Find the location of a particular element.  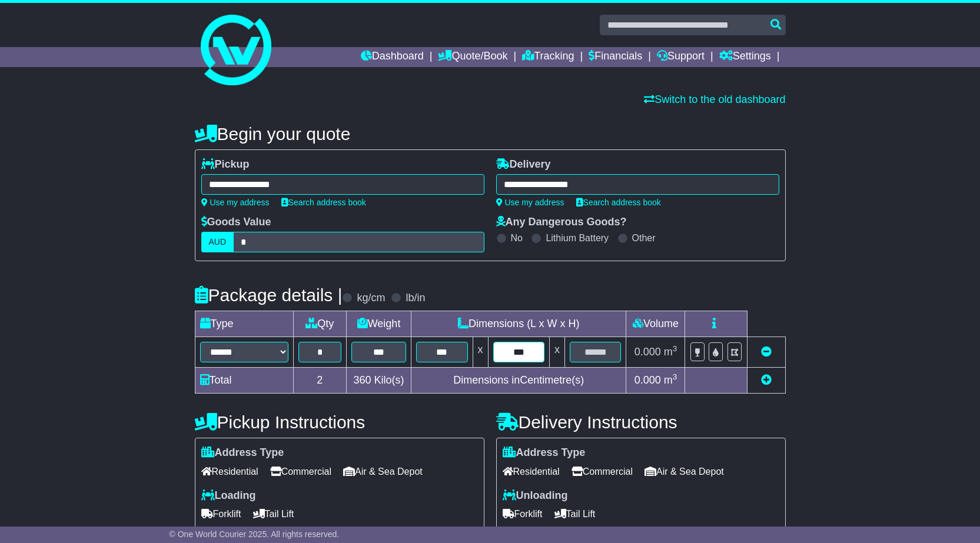

td: Kilo(s) is located at coordinates (379, 381).